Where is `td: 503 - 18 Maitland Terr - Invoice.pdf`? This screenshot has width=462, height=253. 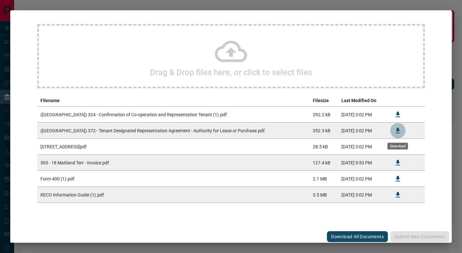
td: 503 - 18 Maitland Terr - Invoice.pdf is located at coordinates (173, 163).